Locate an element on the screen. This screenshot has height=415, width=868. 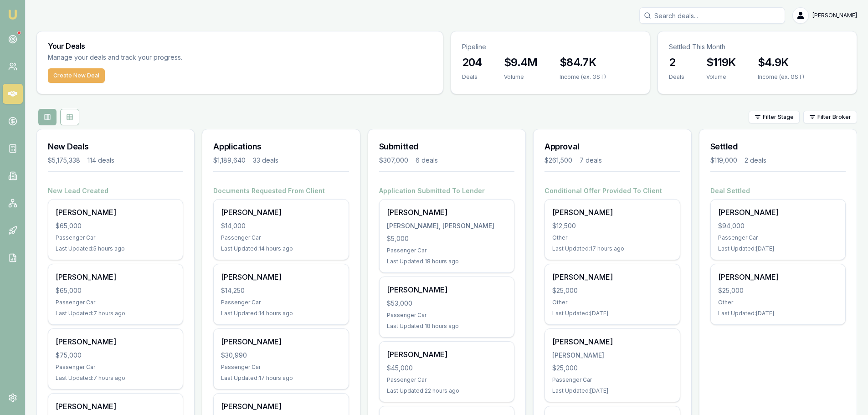
div: $30,990 is located at coordinates (281, 356).